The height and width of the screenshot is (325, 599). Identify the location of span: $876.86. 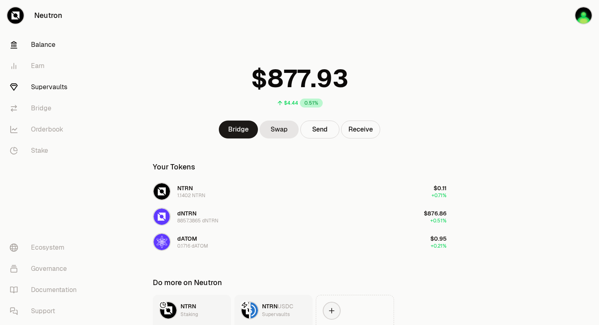
(435, 214).